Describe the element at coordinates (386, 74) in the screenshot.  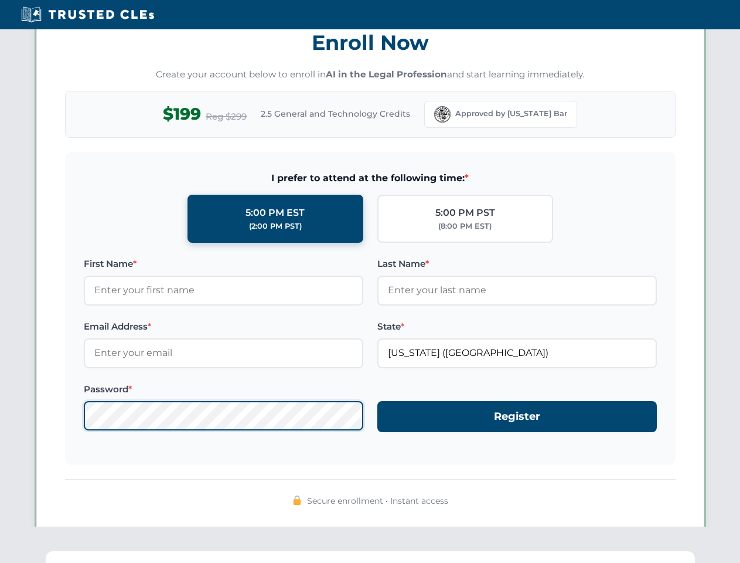
I see `strong: AI in the Legal Profession` at that location.